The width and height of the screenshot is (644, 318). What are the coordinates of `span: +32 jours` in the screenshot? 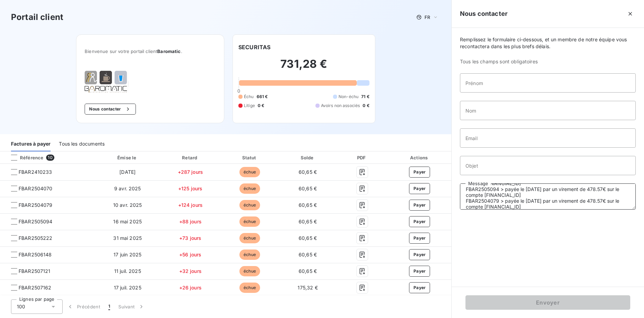 It's located at (191, 271).